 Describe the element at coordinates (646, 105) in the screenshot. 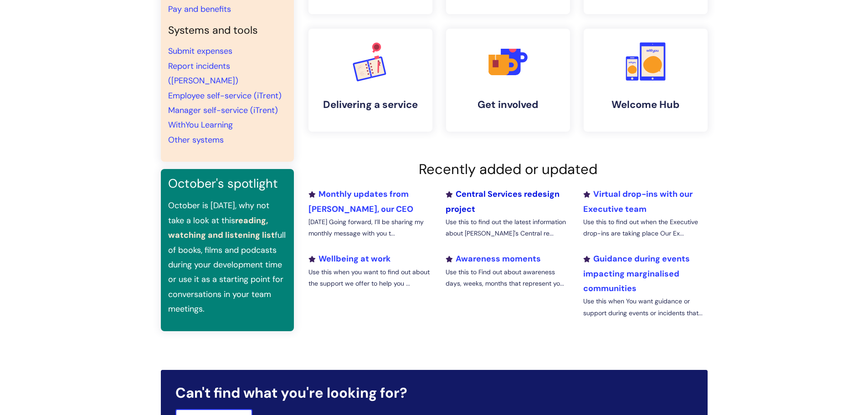

I see `h4: Welcome Hub` at that location.